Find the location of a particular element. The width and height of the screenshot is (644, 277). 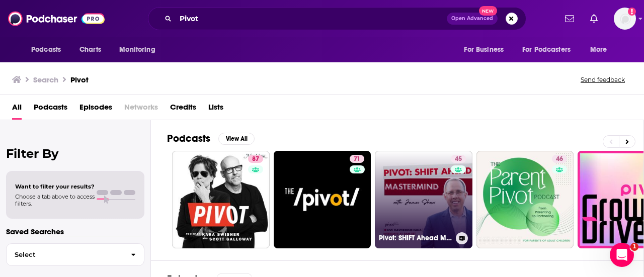

span: For Business is located at coordinates (483, 50).